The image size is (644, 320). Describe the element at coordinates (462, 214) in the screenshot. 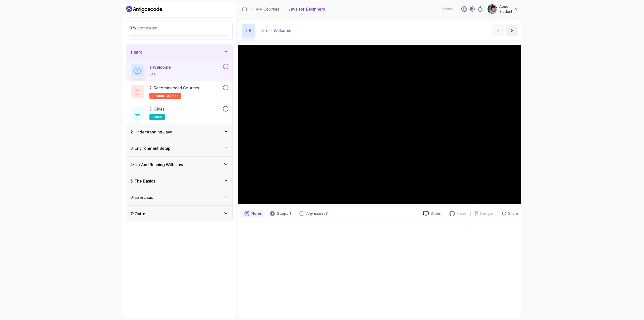

I see `p: Repo` at that location.